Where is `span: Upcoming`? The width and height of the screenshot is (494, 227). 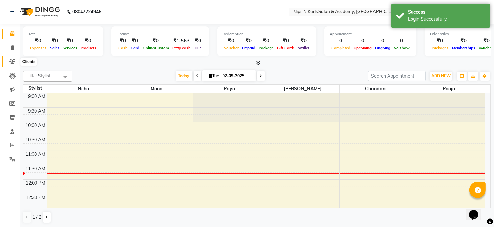 span: Upcoming is located at coordinates (363, 48).